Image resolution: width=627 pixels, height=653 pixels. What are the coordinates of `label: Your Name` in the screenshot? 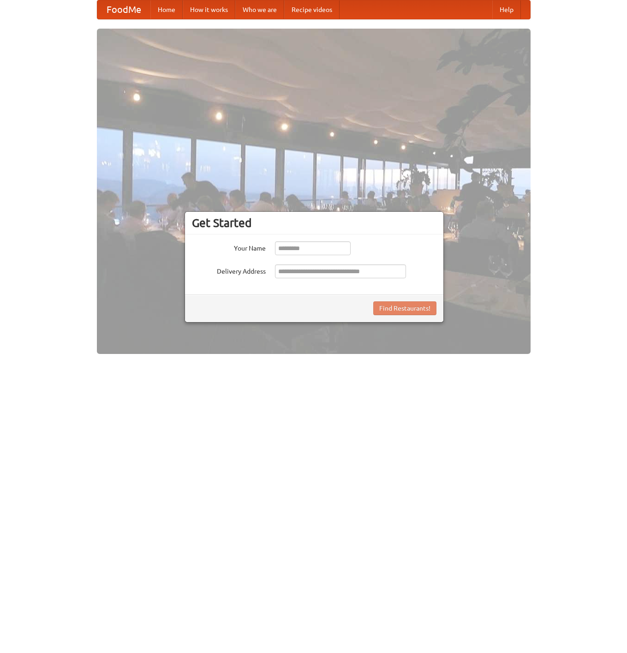 It's located at (229, 247).